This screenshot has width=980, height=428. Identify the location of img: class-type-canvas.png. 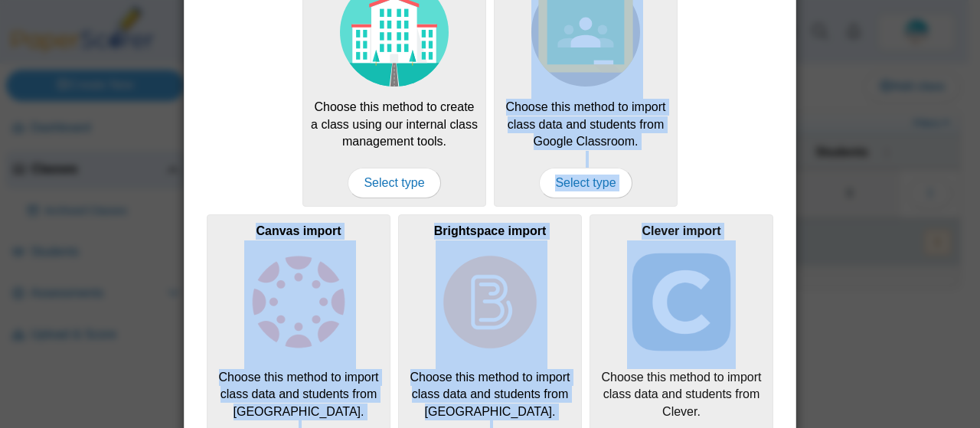
(299, 302).